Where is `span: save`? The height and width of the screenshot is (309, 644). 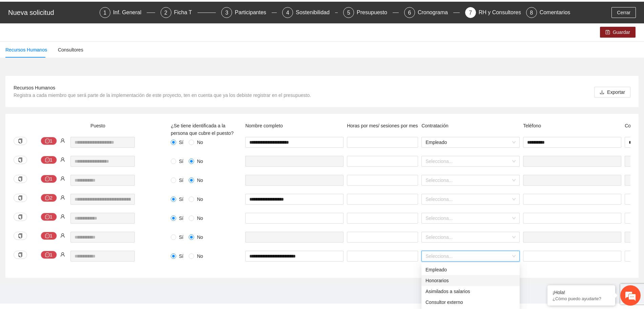 span: save is located at coordinates (608, 32).